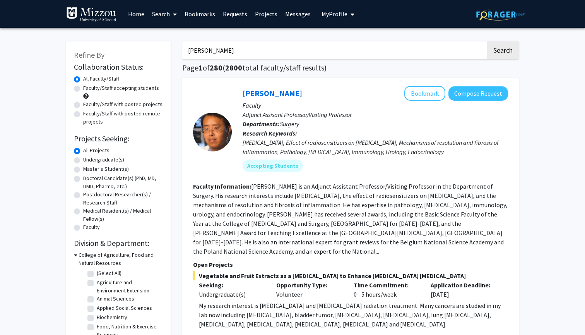 This screenshot has width=585, height=335. What do you see at coordinates (289, 124) in the screenshot?
I see `span: Surgery` at bounding box center [289, 124].